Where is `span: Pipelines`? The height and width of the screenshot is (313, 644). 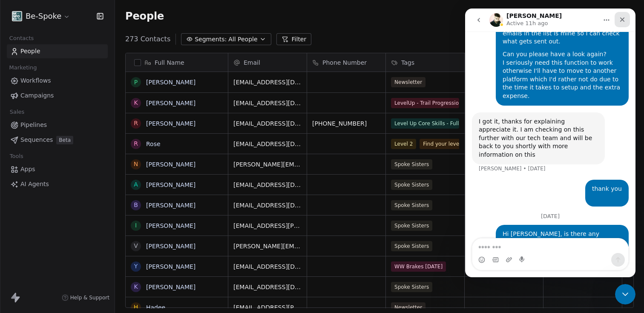
span: Pipelines is located at coordinates (34, 125).